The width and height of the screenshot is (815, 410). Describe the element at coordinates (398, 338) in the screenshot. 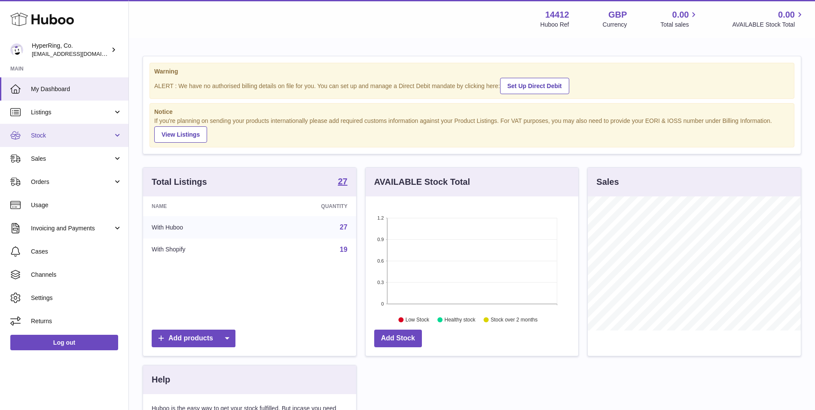

I see `a: Add Stock` at that location.